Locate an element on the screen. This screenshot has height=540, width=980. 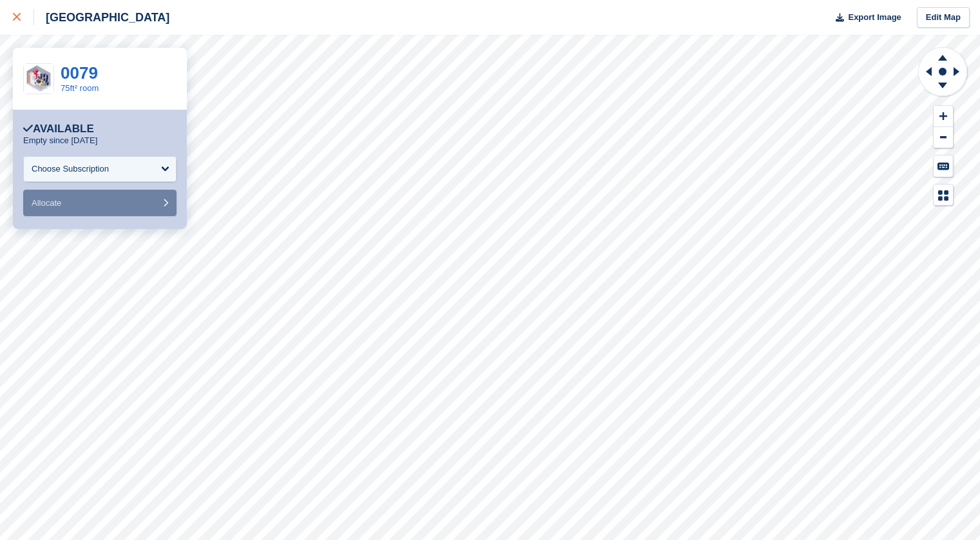
div: Choose Subscription is located at coordinates (70, 169).